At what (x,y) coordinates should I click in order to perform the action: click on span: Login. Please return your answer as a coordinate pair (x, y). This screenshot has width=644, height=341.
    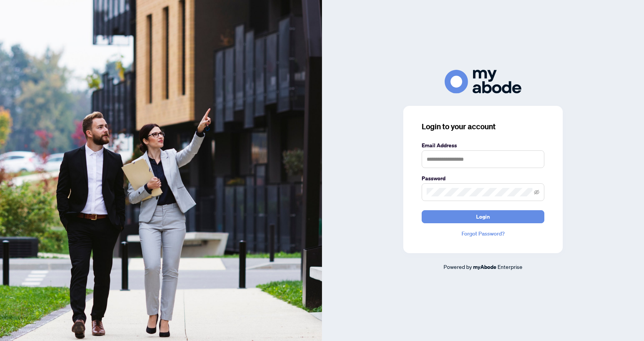
    Looking at the image, I should click on (483, 217).